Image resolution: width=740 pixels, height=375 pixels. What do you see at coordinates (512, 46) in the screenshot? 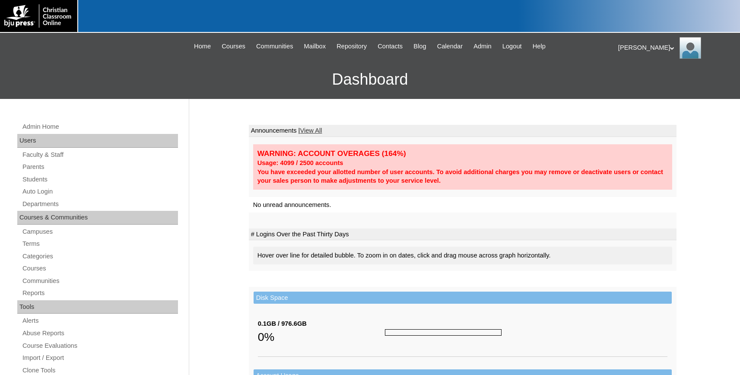
I see `a: Logout` at bounding box center [512, 46].